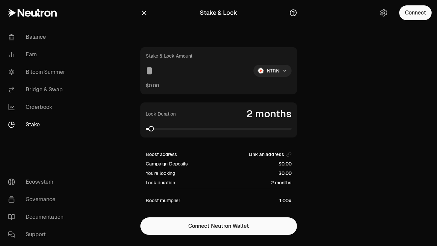 This screenshot has width=437, height=246. What do you see at coordinates (218, 13) in the screenshot?
I see `div: Stake & Lock` at bounding box center [218, 13].